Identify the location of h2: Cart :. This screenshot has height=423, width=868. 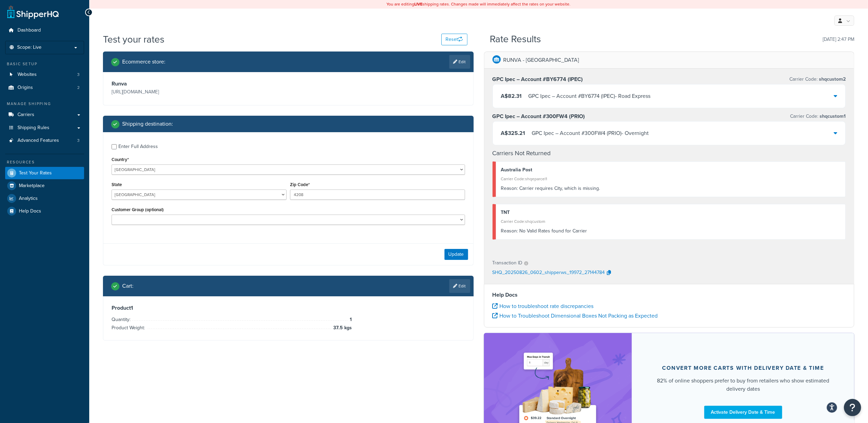
(128, 286).